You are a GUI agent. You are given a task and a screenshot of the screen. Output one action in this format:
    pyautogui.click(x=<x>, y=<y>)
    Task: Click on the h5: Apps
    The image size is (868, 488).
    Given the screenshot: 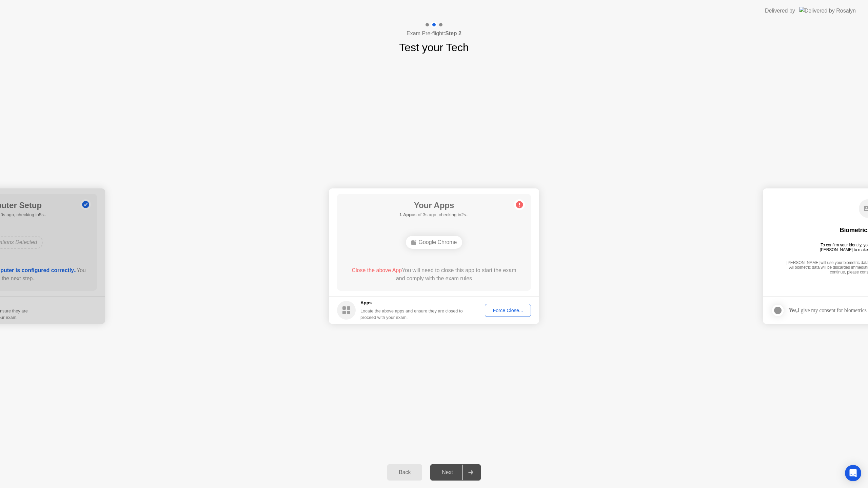 What is the action you would take?
    pyautogui.click(x=411, y=303)
    